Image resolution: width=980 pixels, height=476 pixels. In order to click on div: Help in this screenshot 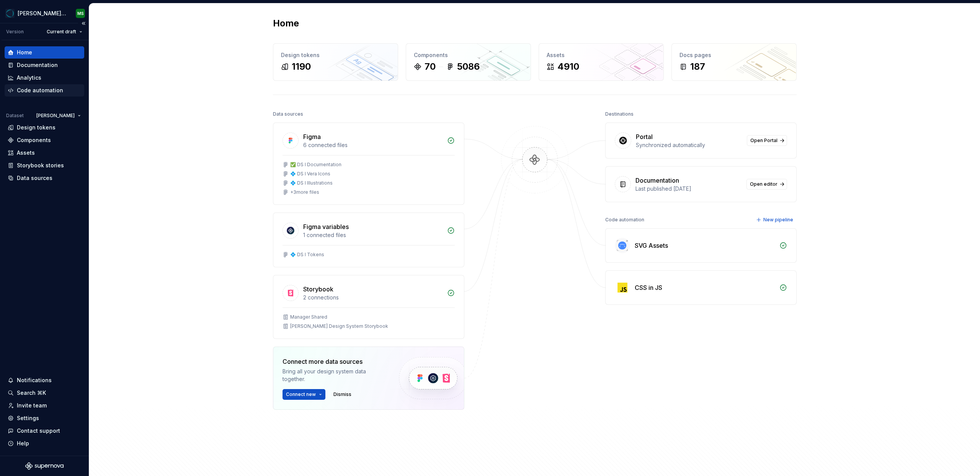, I will do `click(23, 443)`.